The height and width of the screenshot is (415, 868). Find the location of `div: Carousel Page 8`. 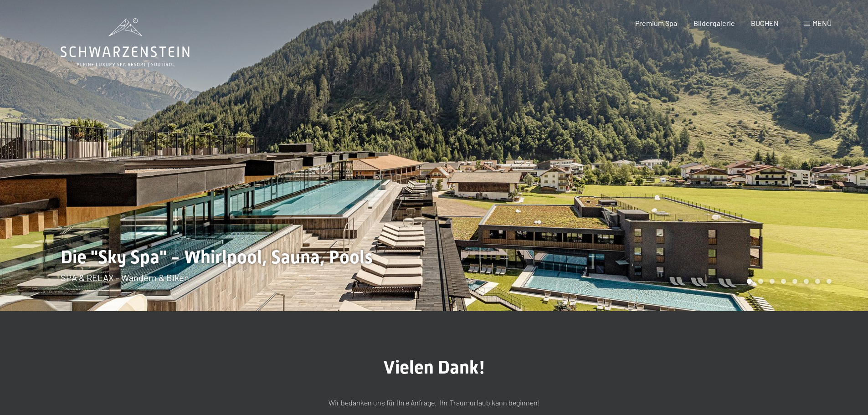

div: Carousel Page 8 is located at coordinates (829, 281).